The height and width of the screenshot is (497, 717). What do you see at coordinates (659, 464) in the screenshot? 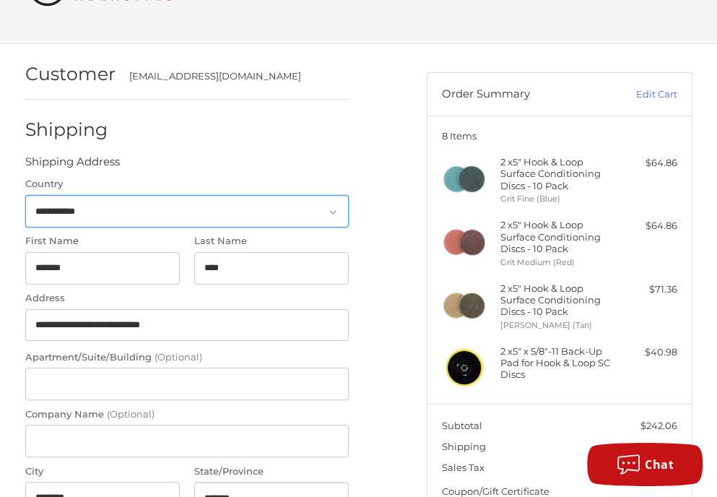
I see `span: Chat` at bounding box center [659, 464].